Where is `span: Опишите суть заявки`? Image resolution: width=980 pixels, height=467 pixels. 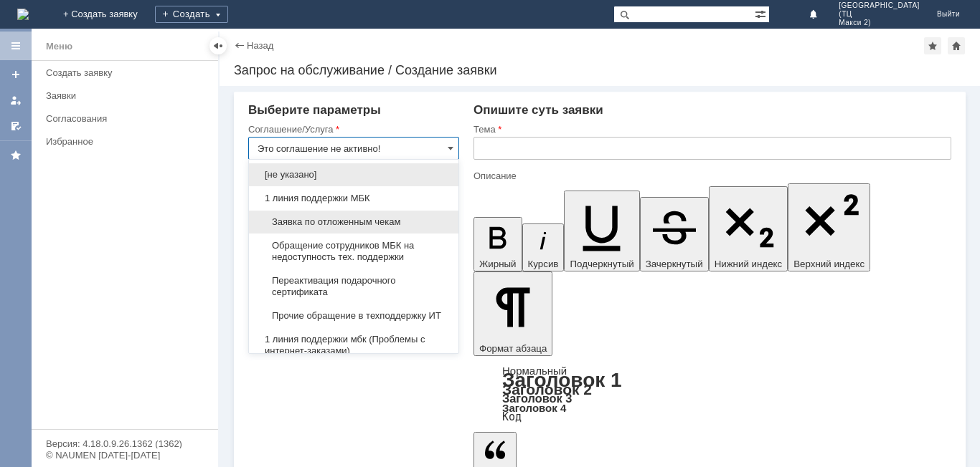 span: Опишите суть заявки is located at coordinates (538, 110).